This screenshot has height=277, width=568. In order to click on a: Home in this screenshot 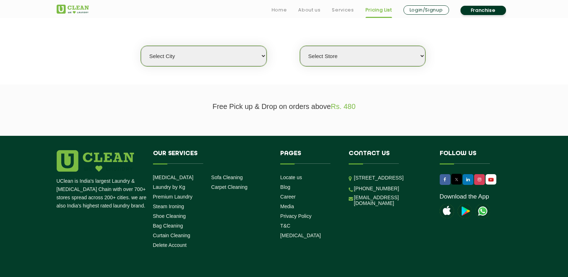, I will do `click(279, 10)`.